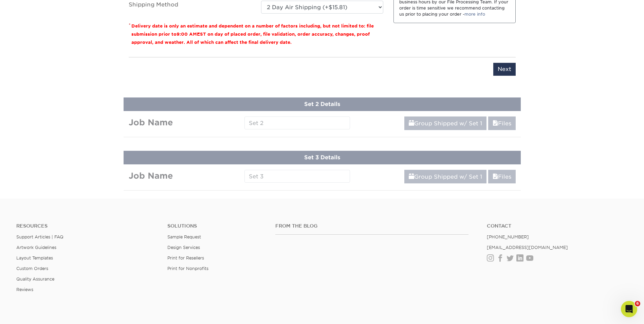 This screenshot has width=644, height=324. What do you see at coordinates (35, 279) in the screenshot?
I see `a: Quality Assurance` at bounding box center [35, 279].